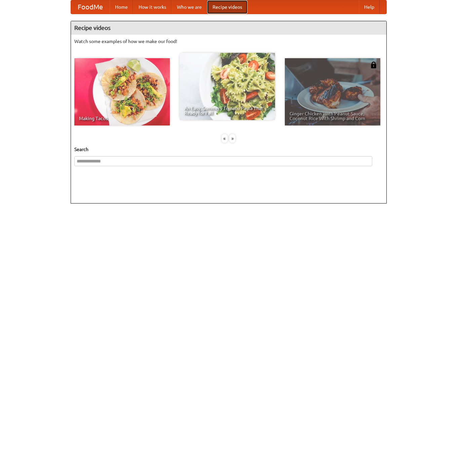  Describe the element at coordinates (229, 149) in the screenshot. I see `h5: Search` at that location.